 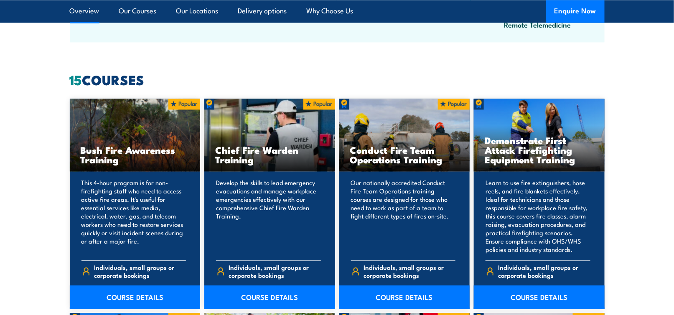 I want to click on h3: Demonstrate First Attack Firefighting Equipment Training, so click(x=539, y=150).